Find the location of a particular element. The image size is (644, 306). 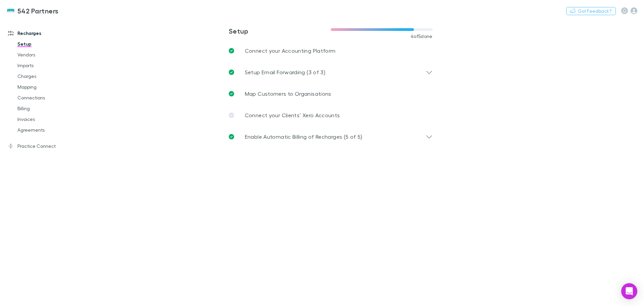

div: Open Intercom Messenger is located at coordinates (629, 291).